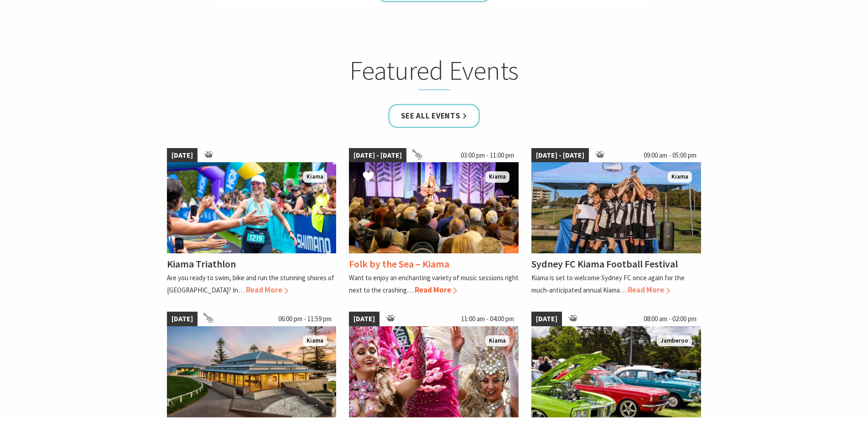 This screenshot has width=868, height=421. Describe the element at coordinates (399, 264) in the screenshot. I see `h4: Folk by the Sea – Kiama` at that location.